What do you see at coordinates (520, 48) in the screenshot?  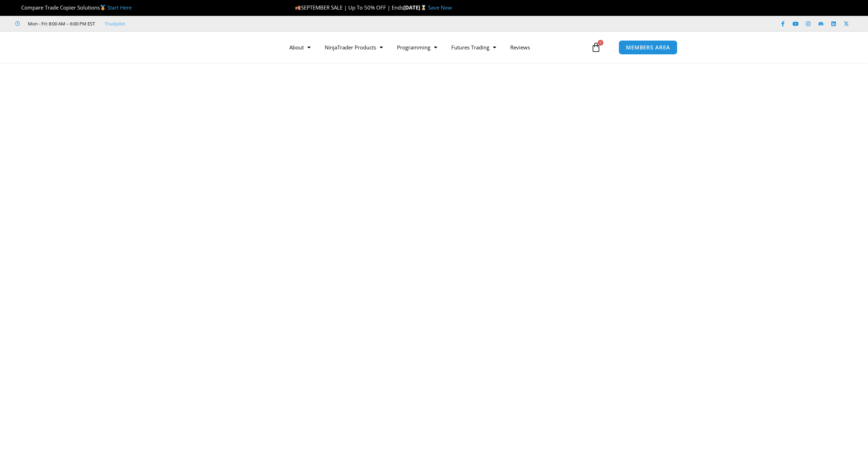 I see `a: Reviews` at bounding box center [520, 48].